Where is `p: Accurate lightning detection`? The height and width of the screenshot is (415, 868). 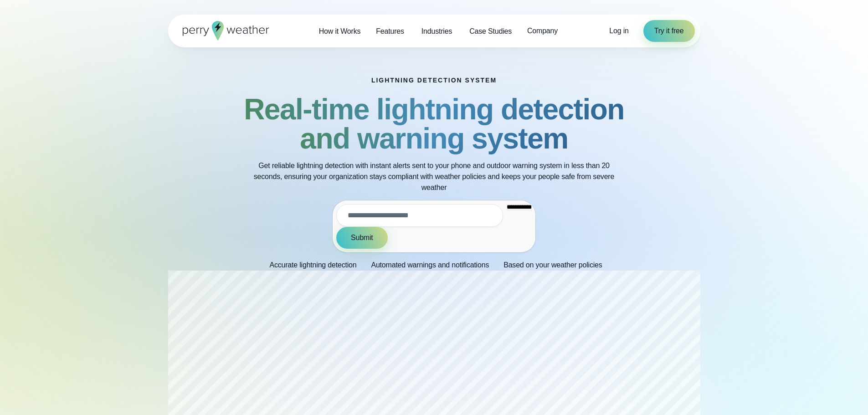 p: Accurate lightning detection is located at coordinates (312, 265).